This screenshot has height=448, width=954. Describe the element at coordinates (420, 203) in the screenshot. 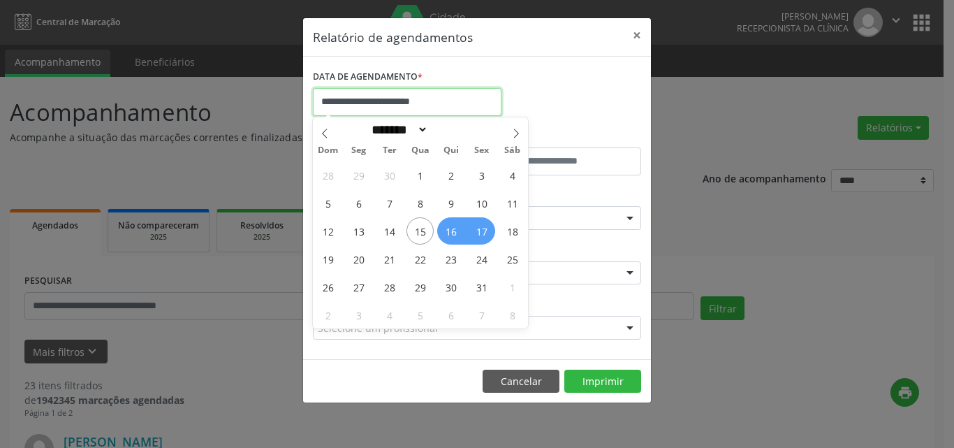

I see `span: Outubro 8, 2025` at that location.